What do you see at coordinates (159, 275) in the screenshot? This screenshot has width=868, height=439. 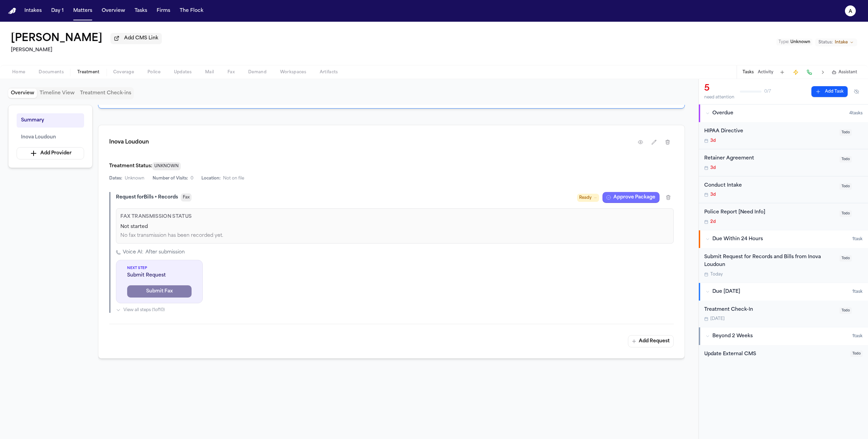 I see `span: Submit Request` at bounding box center [159, 275].